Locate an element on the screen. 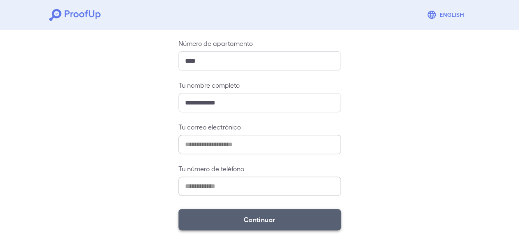 The width and height of the screenshot is (519, 243). button: Continuar is located at coordinates (260, 220).